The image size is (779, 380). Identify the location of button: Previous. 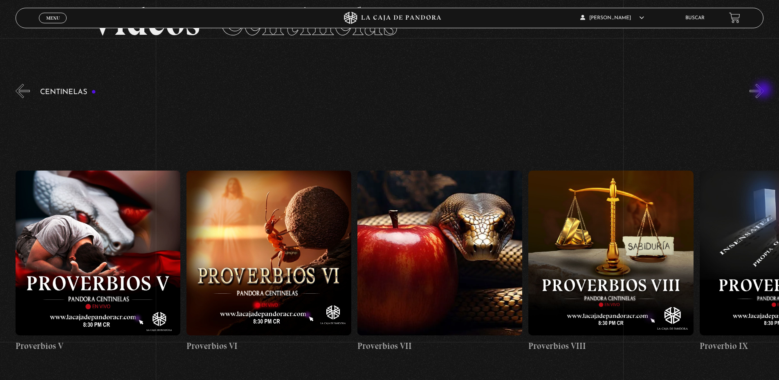
(22, 91).